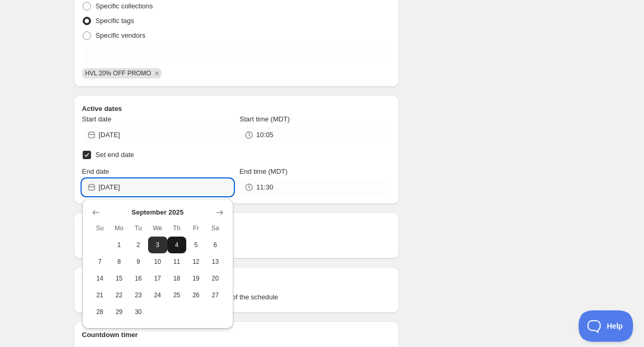  Describe the element at coordinates (196, 278) in the screenshot. I see `button: Friday September 19 2025` at that location.